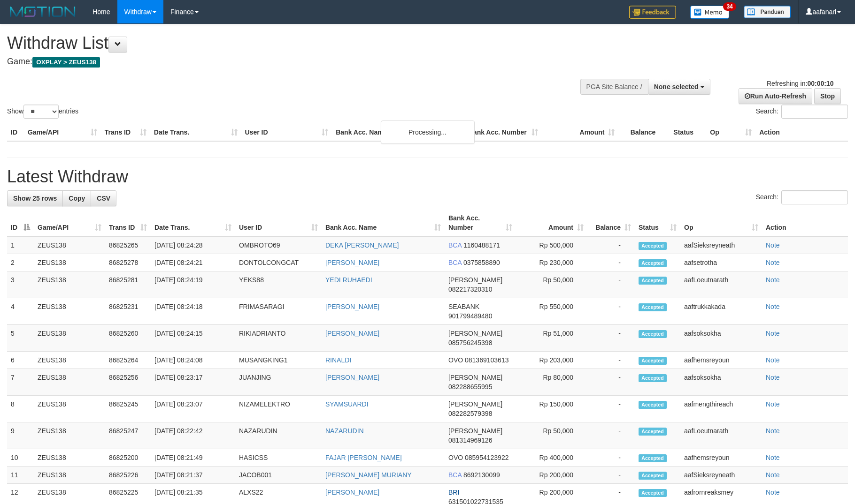 This screenshot has height=504, width=855. What do you see at coordinates (827, 96) in the screenshot?
I see `a: Stop` at bounding box center [827, 96].